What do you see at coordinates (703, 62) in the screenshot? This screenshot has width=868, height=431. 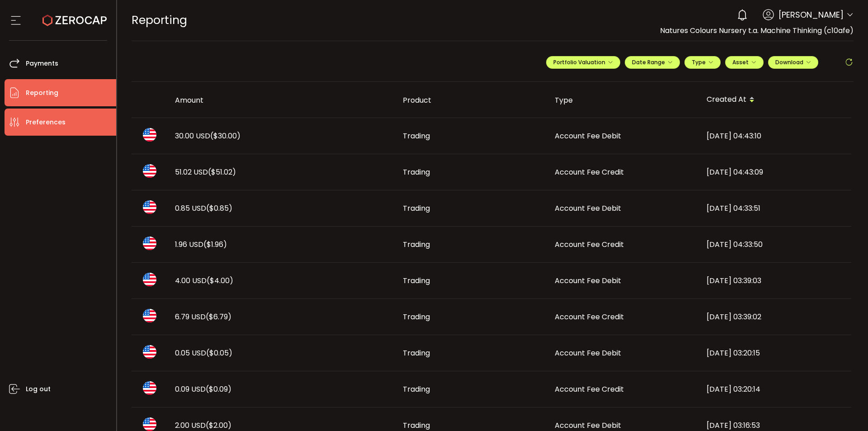 I see `span: Type` at bounding box center [703, 62].